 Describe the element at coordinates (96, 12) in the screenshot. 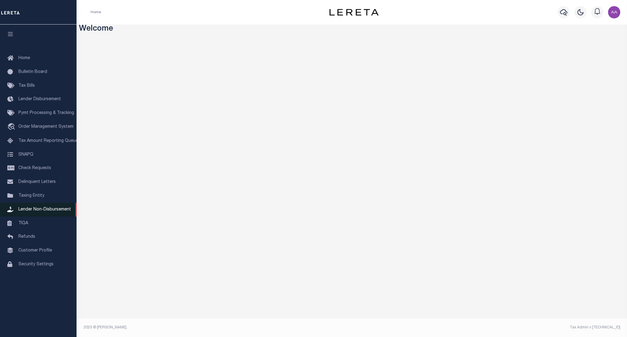

I see `li: Home` at that location.